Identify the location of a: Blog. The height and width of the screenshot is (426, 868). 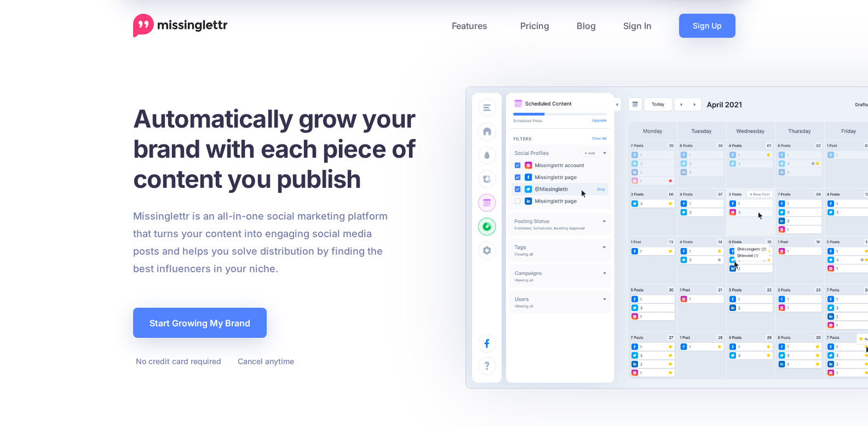
(586, 26).